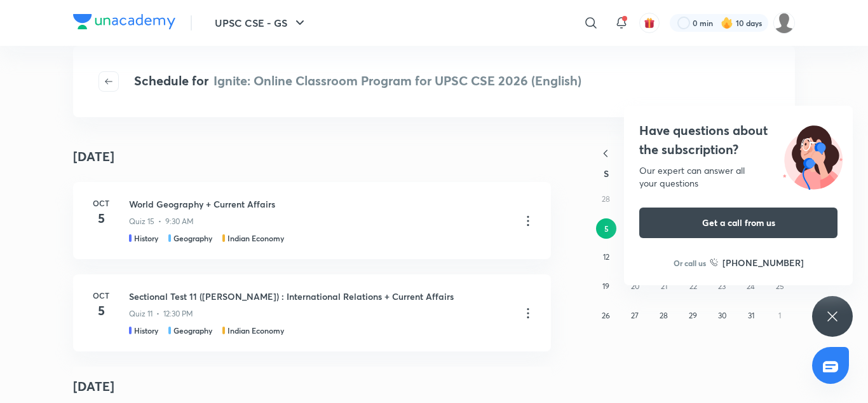  Describe the element at coordinates (664, 287) in the screenshot. I see `button: October 21, 2025` at that location.